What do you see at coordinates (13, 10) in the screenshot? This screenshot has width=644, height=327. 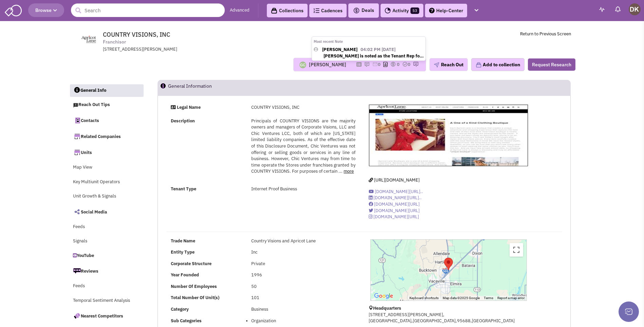 I see `img: SmartAdmin` at bounding box center [13, 10].